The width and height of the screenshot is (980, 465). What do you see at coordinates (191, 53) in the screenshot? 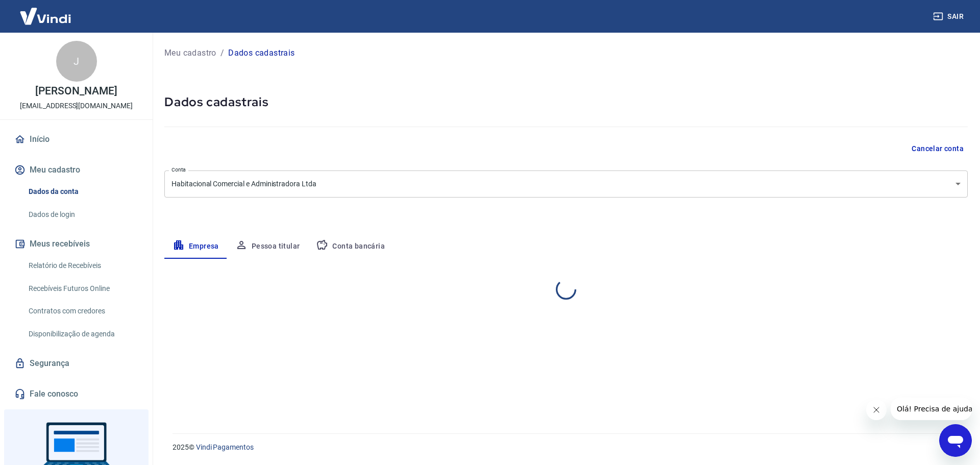
I see `p: Meu cadastro` at bounding box center [191, 53].